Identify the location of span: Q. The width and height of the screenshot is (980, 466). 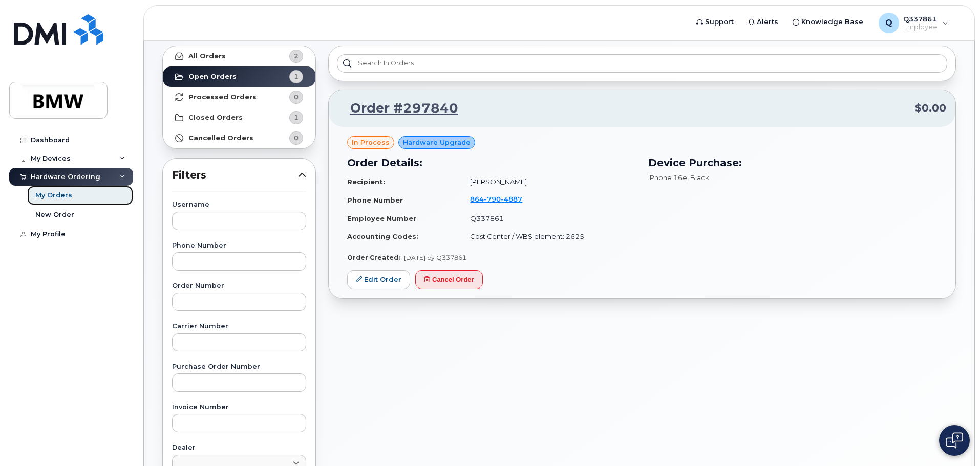
(889, 23).